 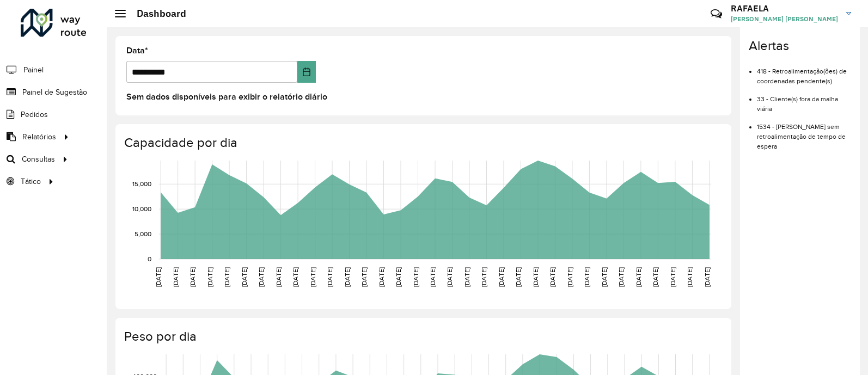 What do you see at coordinates (800, 45) in the screenshot?
I see `h4: Alertas` at bounding box center [800, 45].